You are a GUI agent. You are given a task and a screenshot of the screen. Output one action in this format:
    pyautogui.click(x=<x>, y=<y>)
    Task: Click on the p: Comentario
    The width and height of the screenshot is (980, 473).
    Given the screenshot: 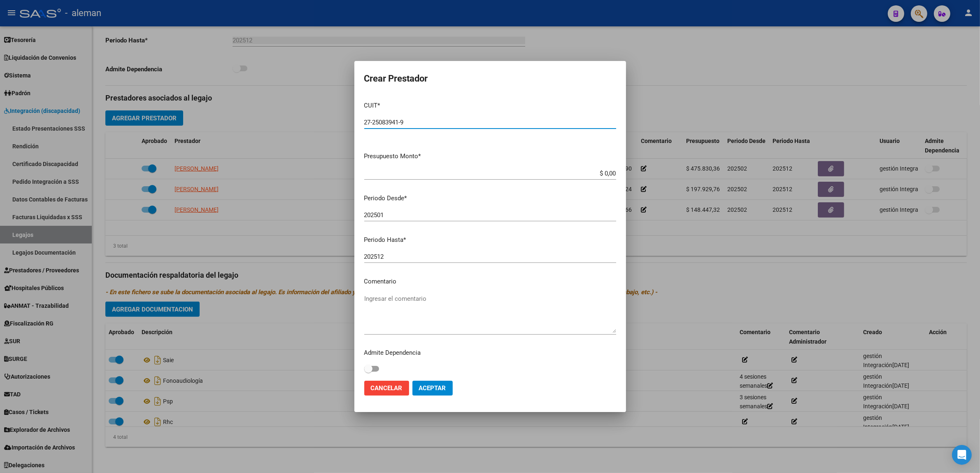 What is the action you would take?
    pyautogui.click(x=490, y=282)
    